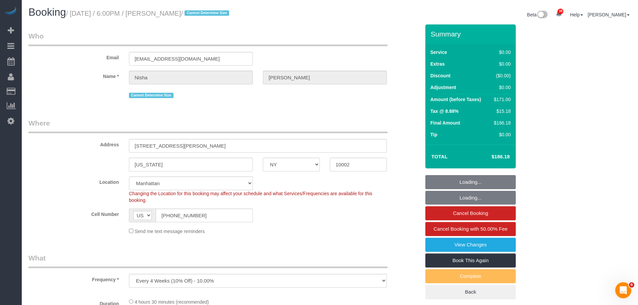 The height and width of the screenshot is (305, 638). What do you see at coordinates (74, 213) in the screenshot?
I see `label: Cell Number` at bounding box center [74, 213].